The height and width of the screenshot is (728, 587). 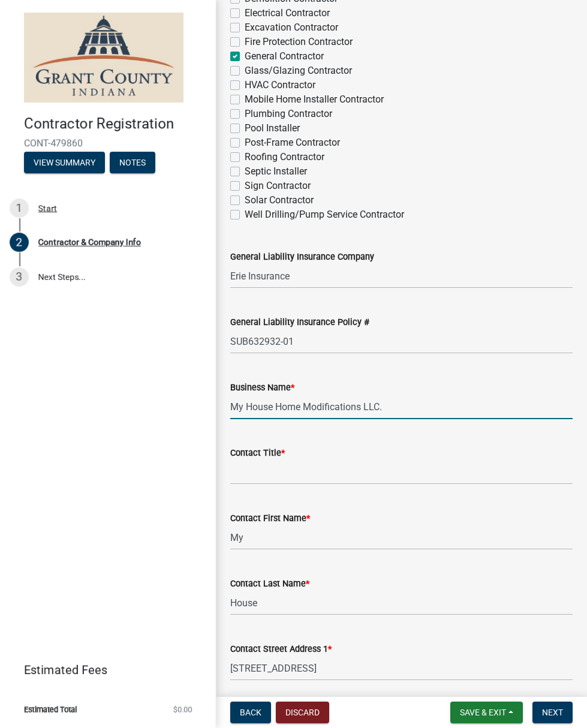 I want to click on label: General Liability Insurance Policy #, so click(x=299, y=322).